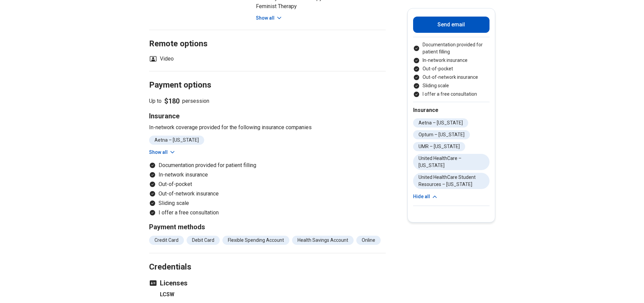 This screenshot has height=303, width=644. What do you see at coordinates (267, 127) in the screenshot?
I see `p: In-network coverage provided for the following insurance companies` at bounding box center [267, 127].